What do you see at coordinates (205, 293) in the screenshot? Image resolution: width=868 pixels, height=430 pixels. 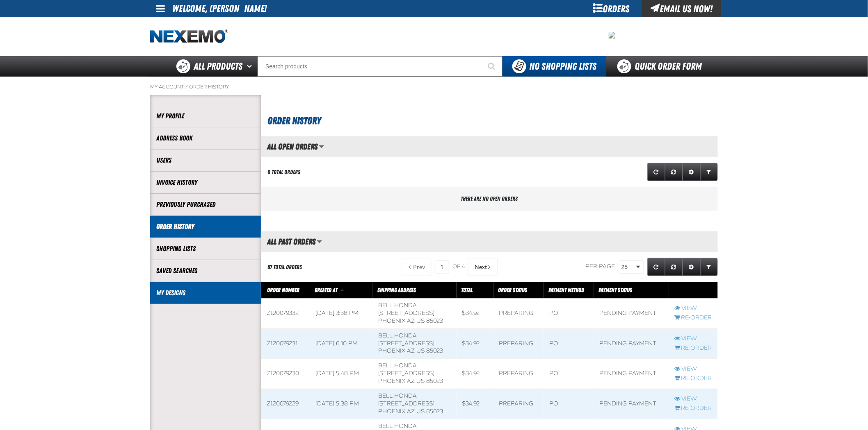 I see `a: My Designs` at bounding box center [205, 293].